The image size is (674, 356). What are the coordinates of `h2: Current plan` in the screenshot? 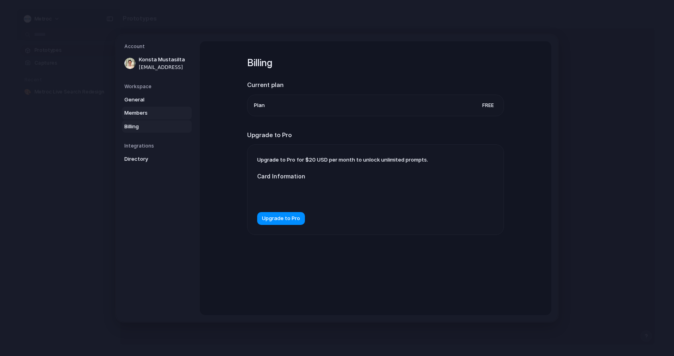 It's located at (376, 85).